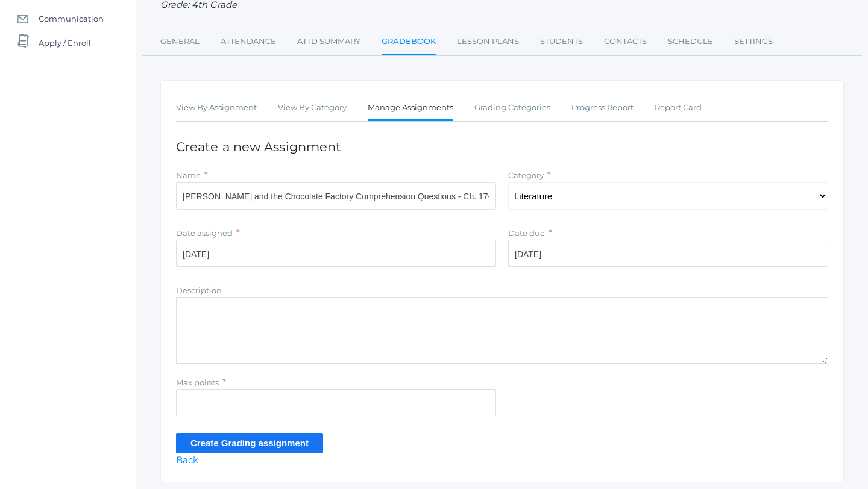 The image size is (868, 489). What do you see at coordinates (249, 443) in the screenshot?
I see `input: Create Grading assignment` at bounding box center [249, 443].